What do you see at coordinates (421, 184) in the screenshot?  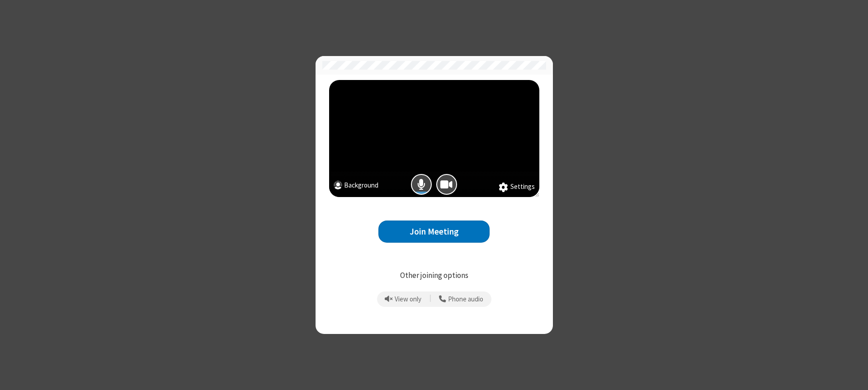 I see `button: Mic is on` at bounding box center [421, 184].